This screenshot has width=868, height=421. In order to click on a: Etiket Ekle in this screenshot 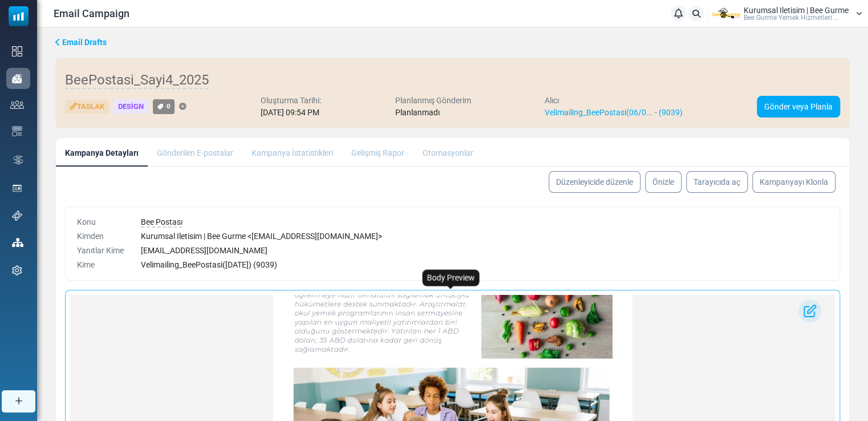, I will do `click(183, 107)`.